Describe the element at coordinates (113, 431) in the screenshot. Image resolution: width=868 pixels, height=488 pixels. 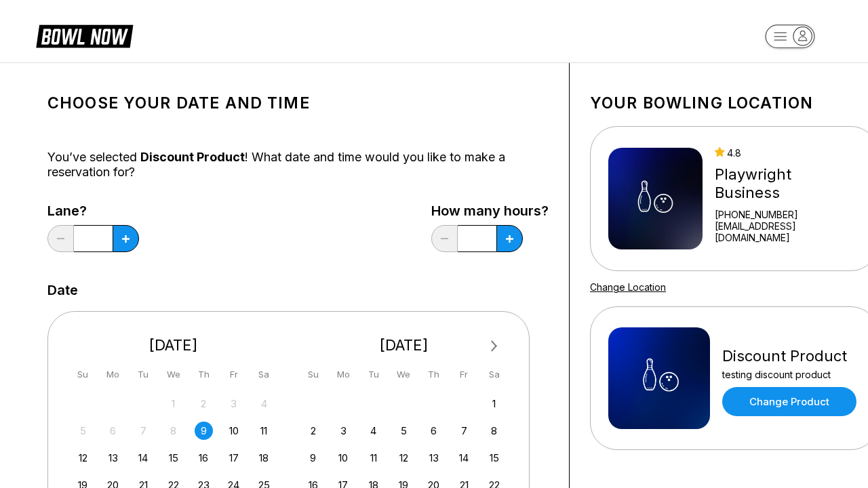
I see `div: Not available Monday, October 6th, 2025` at that location.